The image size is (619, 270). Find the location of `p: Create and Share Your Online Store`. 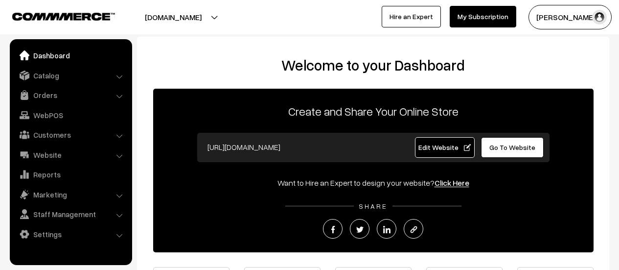

p: Create and Share Your Online Store is located at coordinates (373, 111).